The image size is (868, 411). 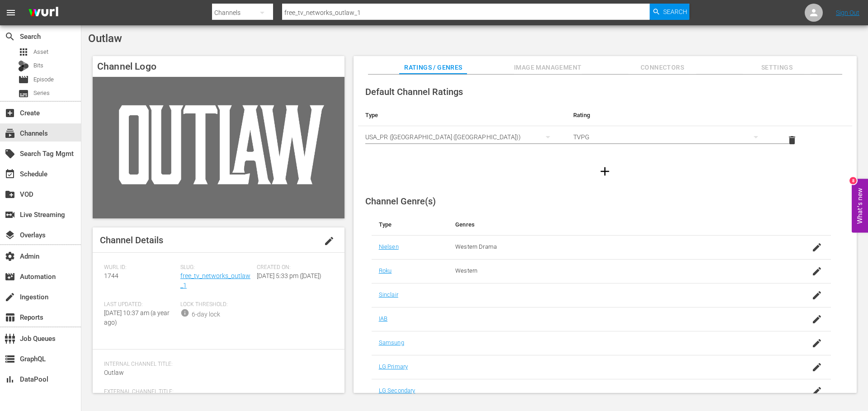 I want to click on span: Wurl ID:, so click(x=140, y=268).